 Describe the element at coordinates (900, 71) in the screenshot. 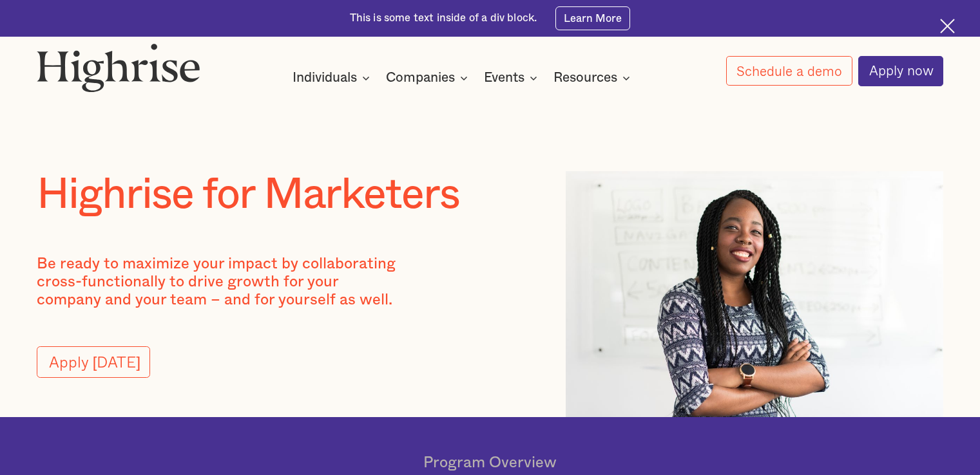

I see `a: Apply now` at that location.